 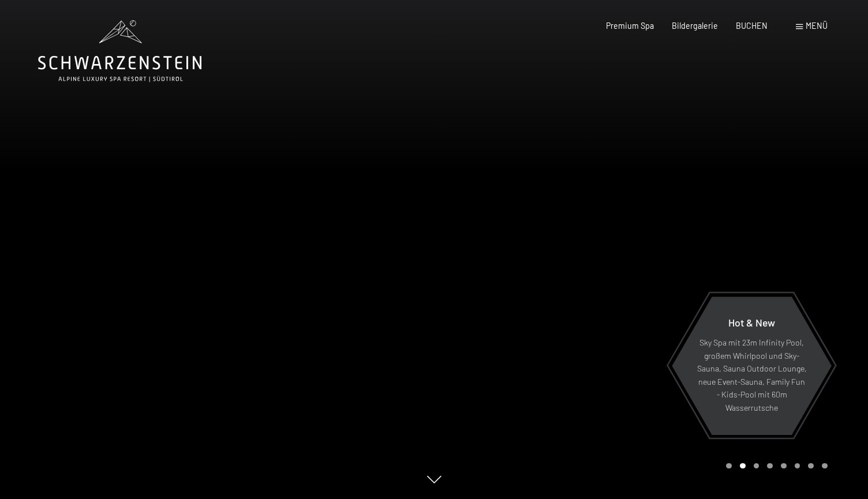 I want to click on div: Carousel Page 8, so click(x=825, y=467).